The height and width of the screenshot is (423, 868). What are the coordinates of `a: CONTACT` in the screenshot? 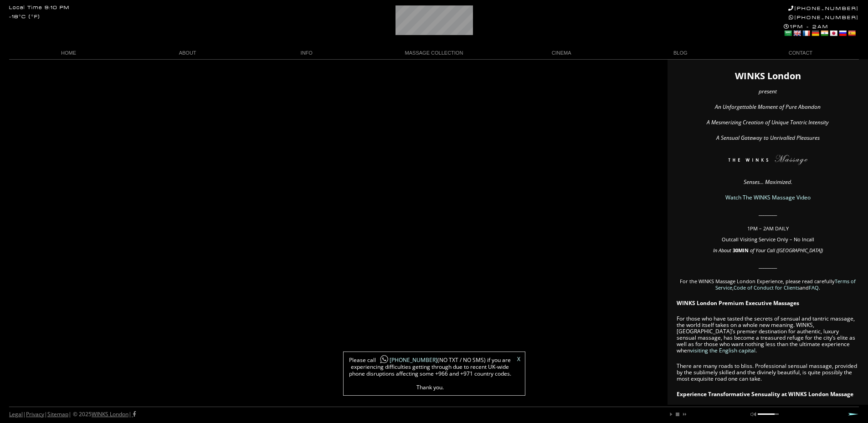 It's located at (799, 53).